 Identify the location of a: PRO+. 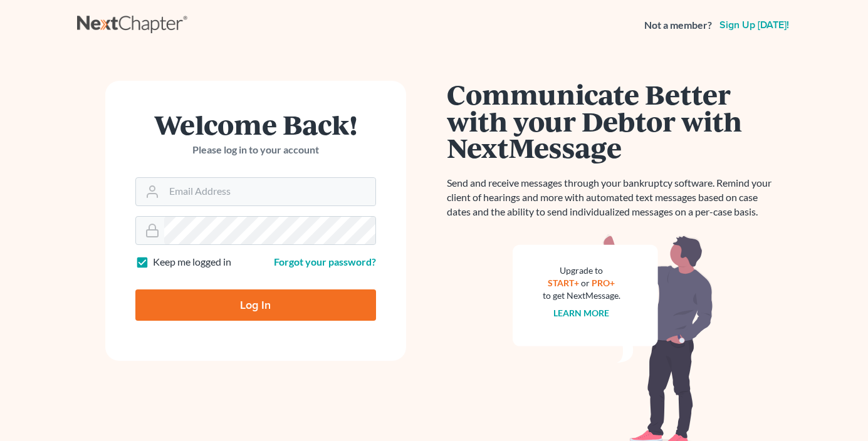
(603, 283).